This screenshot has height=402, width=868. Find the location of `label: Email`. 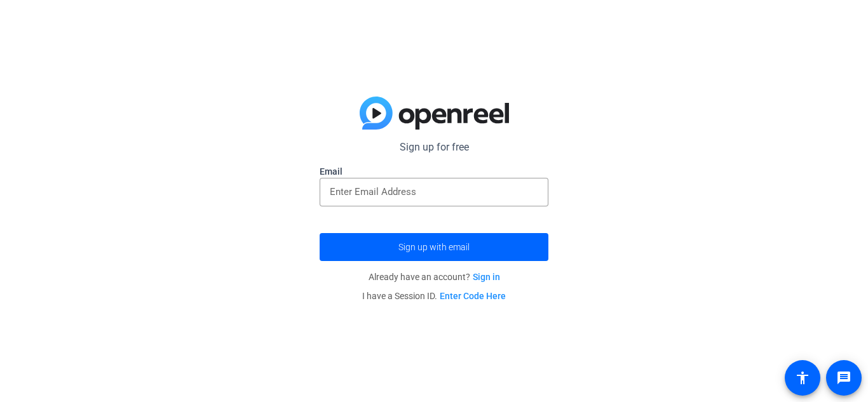

label: Email is located at coordinates (434, 172).